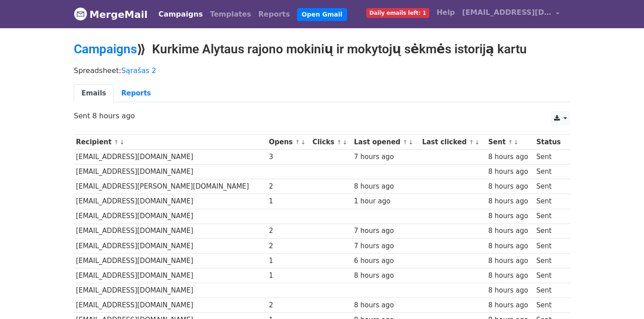 The width and height of the screenshot is (644, 319). I want to click on span: Daily emails left: 1, so click(397, 13).